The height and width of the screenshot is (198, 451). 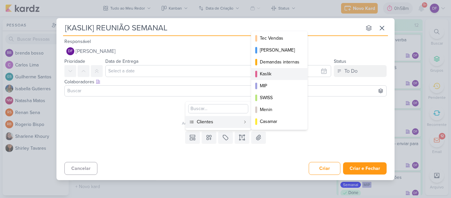 What do you see at coordinates (78, 41) in the screenshot?
I see `label: Responsável` at bounding box center [78, 41].